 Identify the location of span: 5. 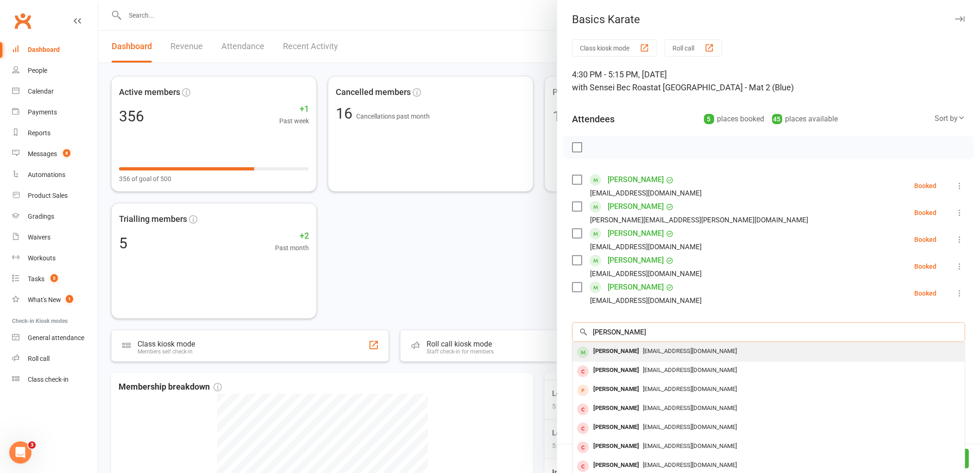
(54, 278).